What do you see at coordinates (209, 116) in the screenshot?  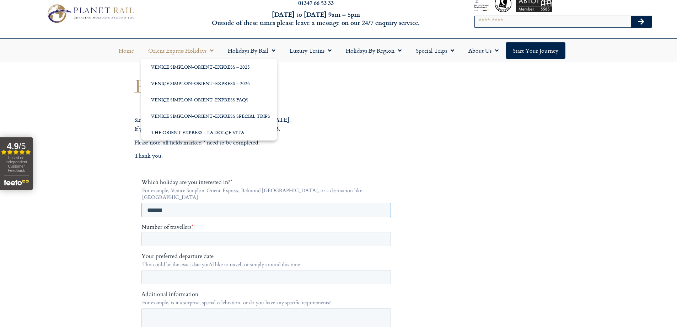 I see `a: Venice Simplon-Orient-Express Special Trips` at bounding box center [209, 116].